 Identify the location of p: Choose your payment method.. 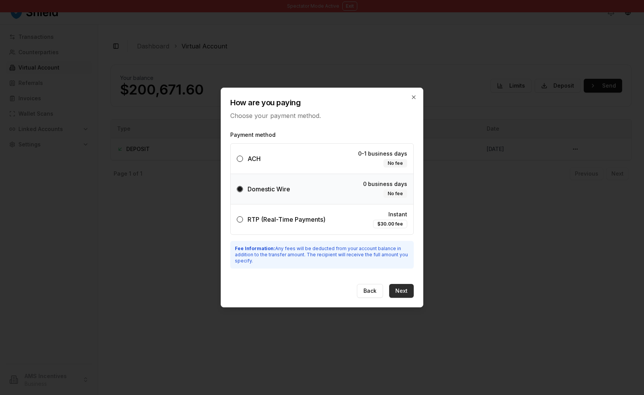
(322, 116).